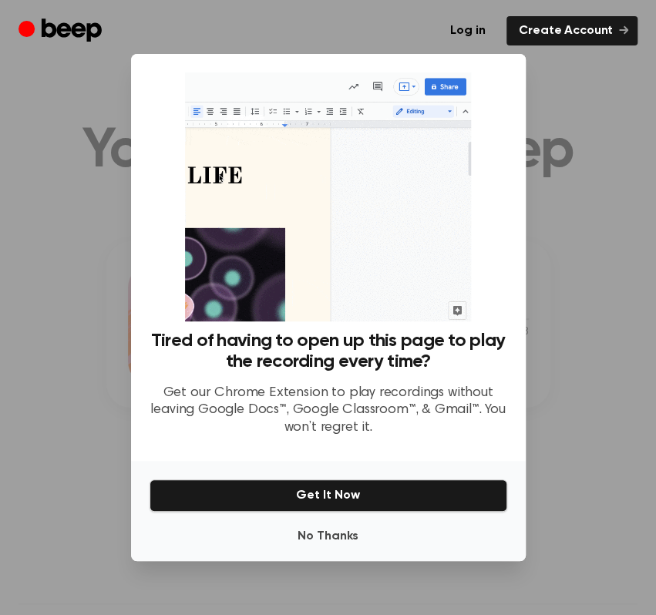 The image size is (656, 615). Describe the element at coordinates (328, 351) in the screenshot. I see `h3: Tired of having to open up this page to play the recording every time?` at that location.